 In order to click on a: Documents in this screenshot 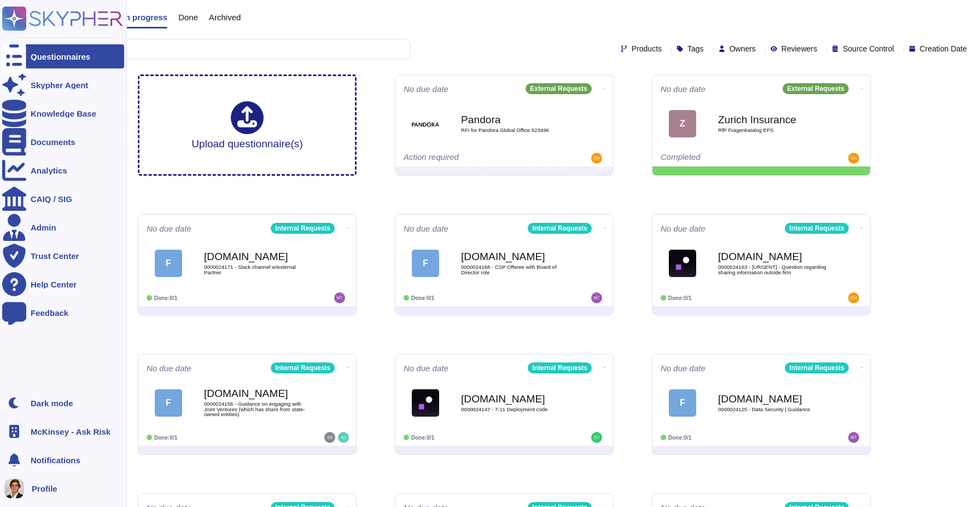, I will do `click(63, 142)`.